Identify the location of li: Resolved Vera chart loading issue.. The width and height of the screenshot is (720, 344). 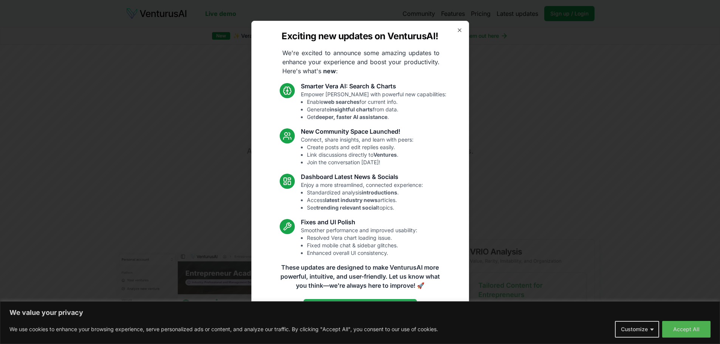
(362, 238).